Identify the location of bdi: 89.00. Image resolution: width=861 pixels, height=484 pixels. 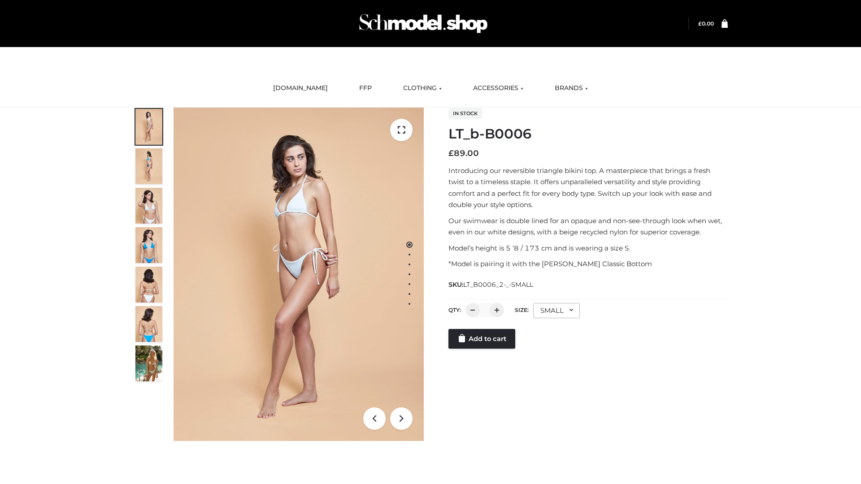
(464, 153).